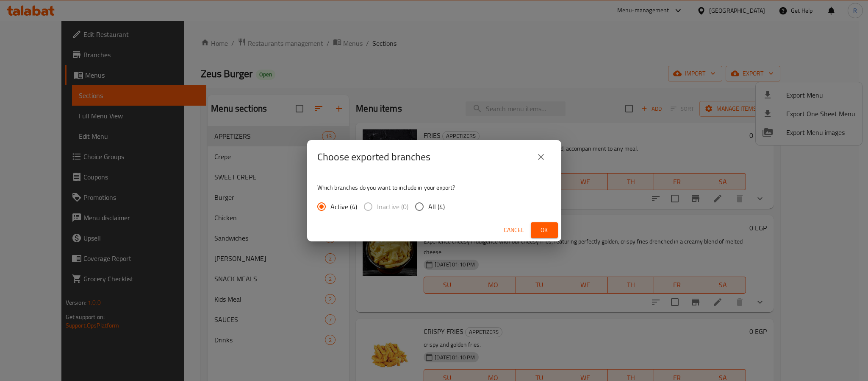  What do you see at coordinates (393, 206) in the screenshot?
I see `span: Inactive (0)` at bounding box center [393, 206].